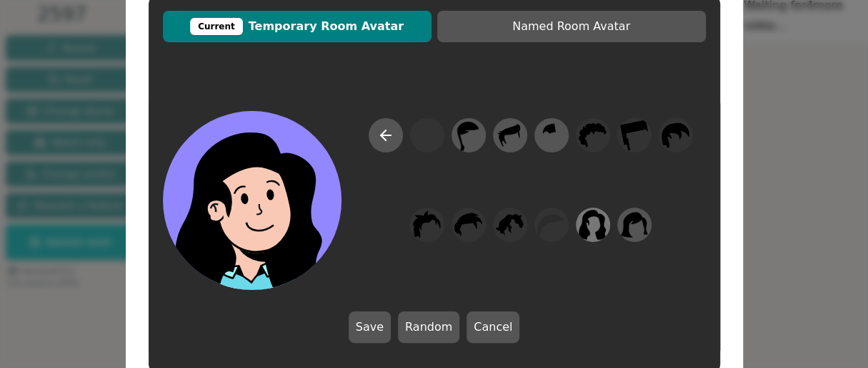  I want to click on button: CurrentTemporary Room Avatar, so click(297, 26).